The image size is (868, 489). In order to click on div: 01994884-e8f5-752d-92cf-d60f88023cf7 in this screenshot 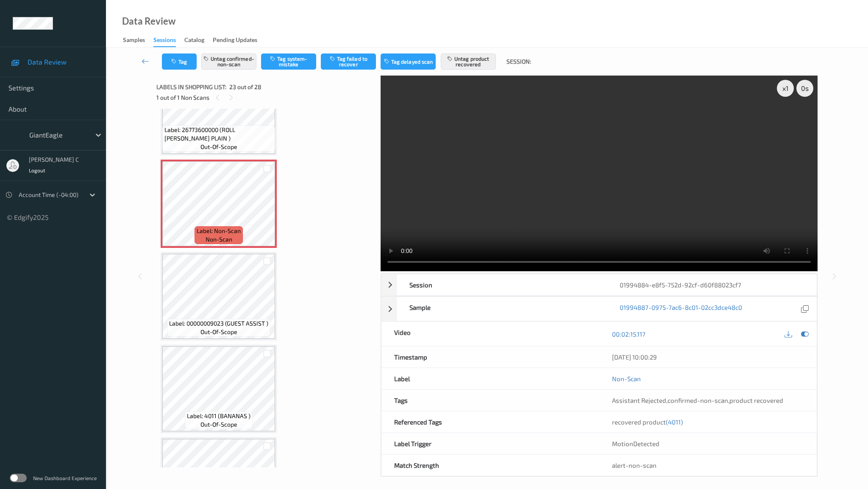, I will do `click(712, 285)`.